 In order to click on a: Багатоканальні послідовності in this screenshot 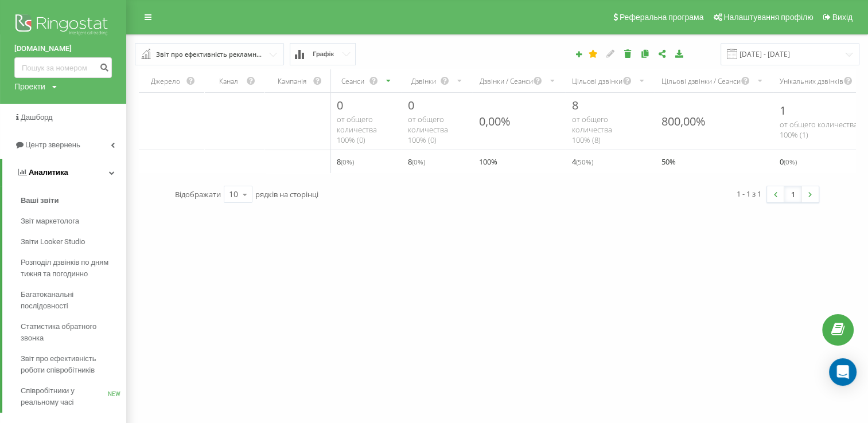, I will do `click(74, 300)`.